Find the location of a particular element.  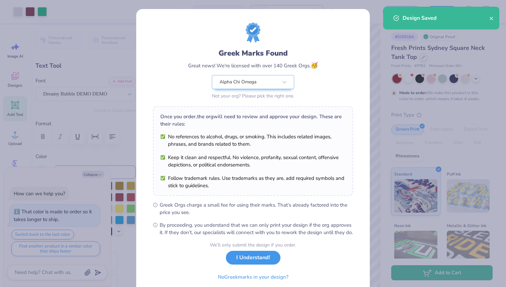

button: I Understand! is located at coordinates (253, 258).